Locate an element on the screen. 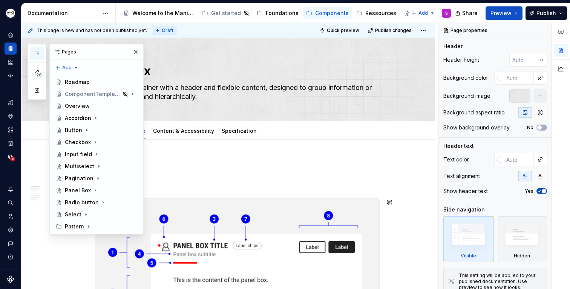 The height and width of the screenshot is (289, 570). button: Search ⌘K is located at coordinates (11, 203).